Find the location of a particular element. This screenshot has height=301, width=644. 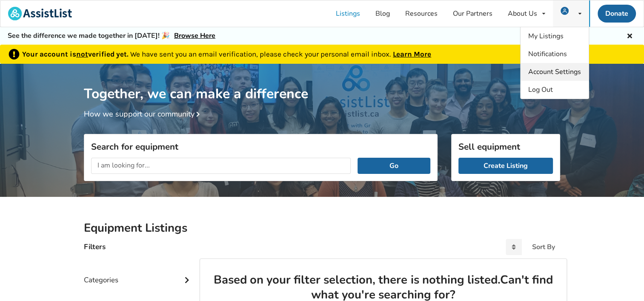

a: Listings is located at coordinates (348, 14).